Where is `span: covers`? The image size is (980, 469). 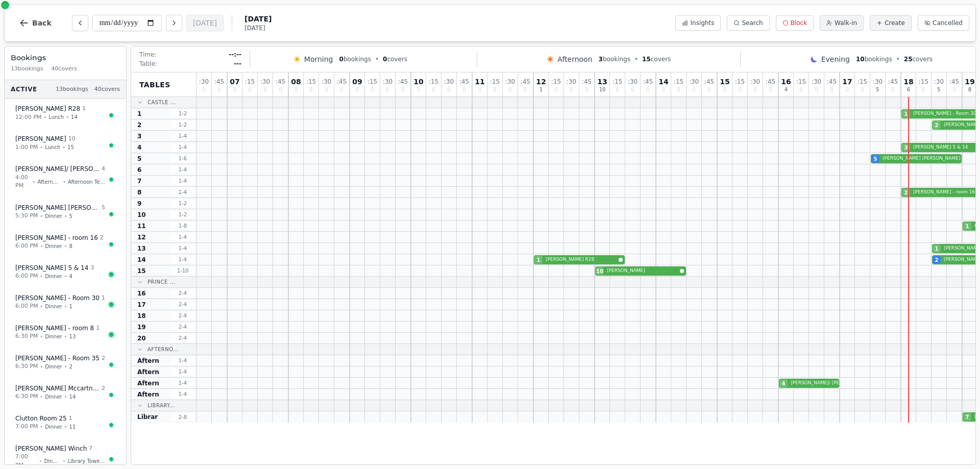 span: covers is located at coordinates (395, 59).